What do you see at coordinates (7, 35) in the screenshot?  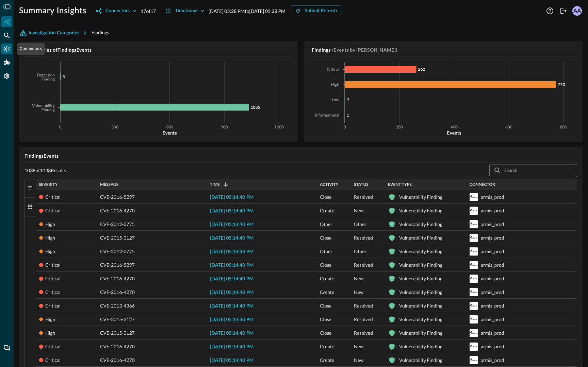 I see `div: Federated Search` at bounding box center [7, 35].